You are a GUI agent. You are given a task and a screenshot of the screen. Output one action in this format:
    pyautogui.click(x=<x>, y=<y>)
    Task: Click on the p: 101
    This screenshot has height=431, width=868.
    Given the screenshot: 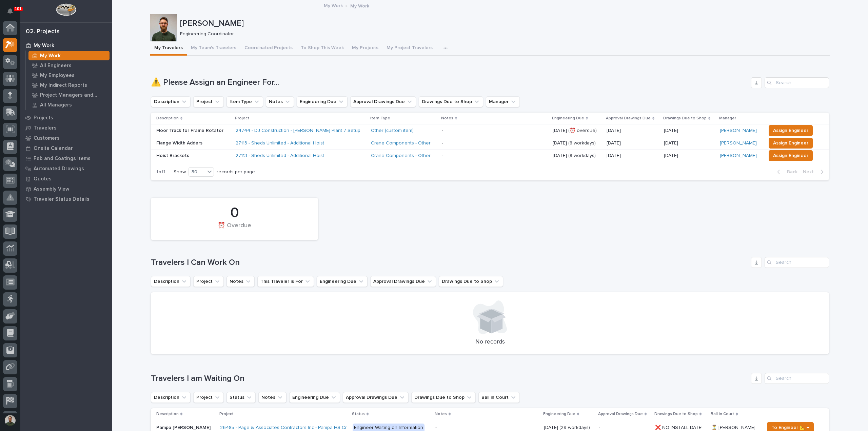 What is the action you would take?
    pyautogui.click(x=18, y=9)
    